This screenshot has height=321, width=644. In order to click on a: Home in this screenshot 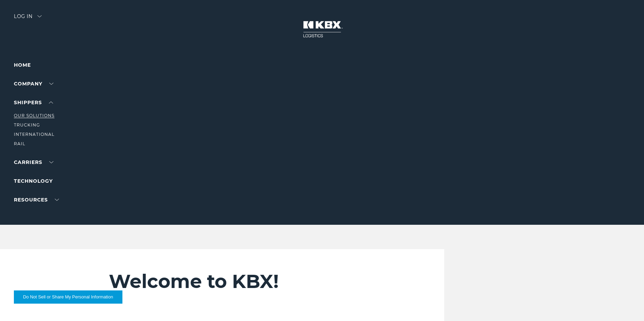, I will do `click(22, 65)`.